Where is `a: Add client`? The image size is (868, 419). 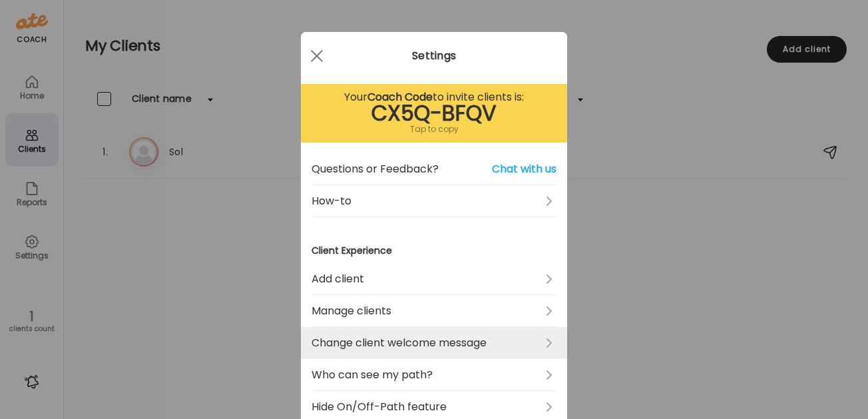 a: Add client is located at coordinates (434, 279).